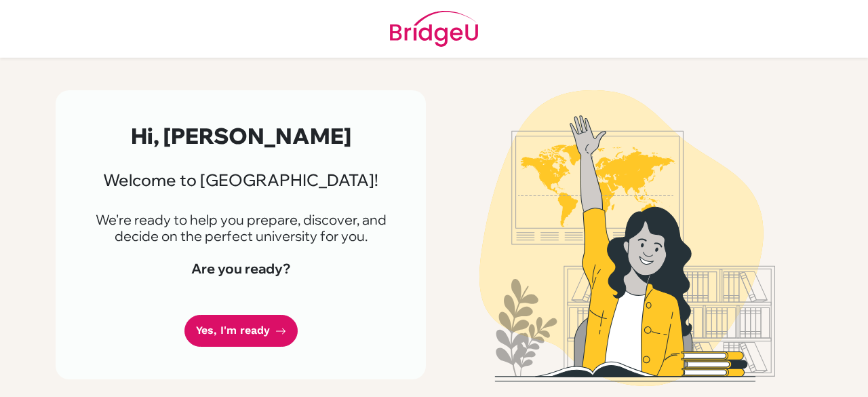 The image size is (868, 397). What do you see at coordinates (241, 268) in the screenshot?
I see `h4: Are you ready?` at bounding box center [241, 268].